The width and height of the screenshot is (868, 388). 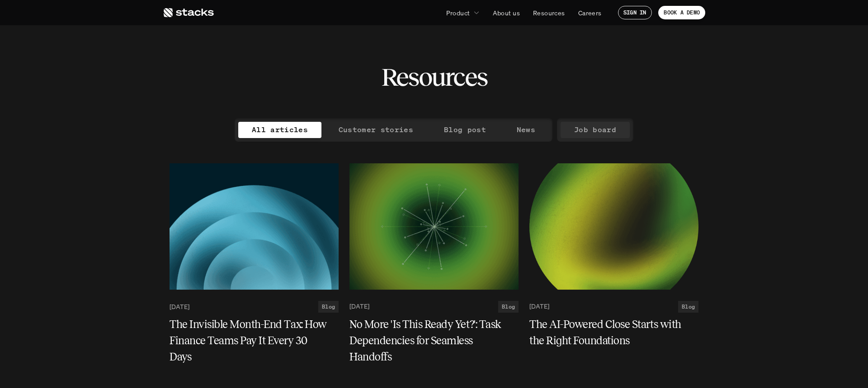 I want to click on h5: No More 'Is This Ready Yet?': Task Dependencies for Seamless Handoffs, so click(x=428, y=341).